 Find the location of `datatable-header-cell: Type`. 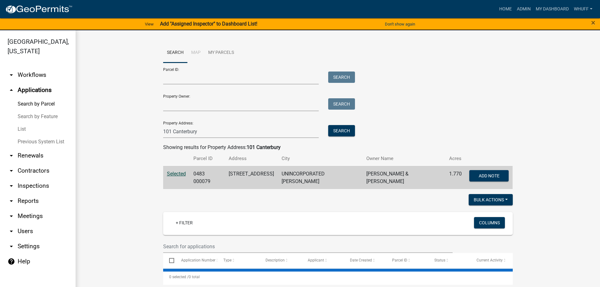

datatable-header-cell: Type is located at coordinates (239, 261).